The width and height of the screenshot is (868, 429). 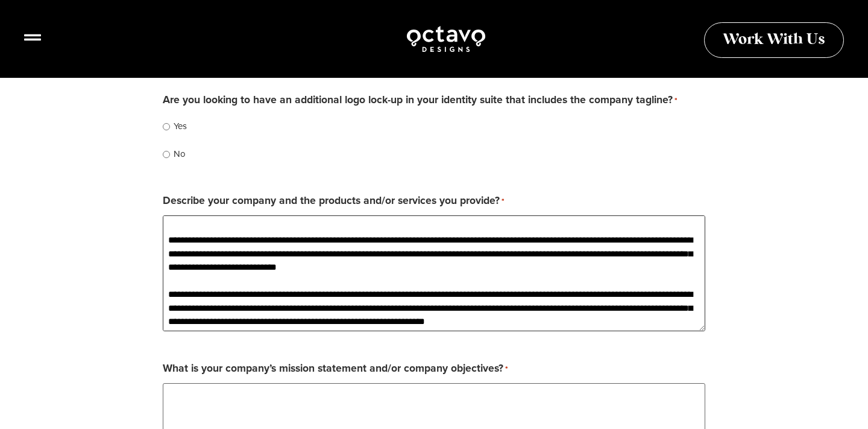 What do you see at coordinates (180, 126) in the screenshot?
I see `label: Yes` at bounding box center [180, 126].